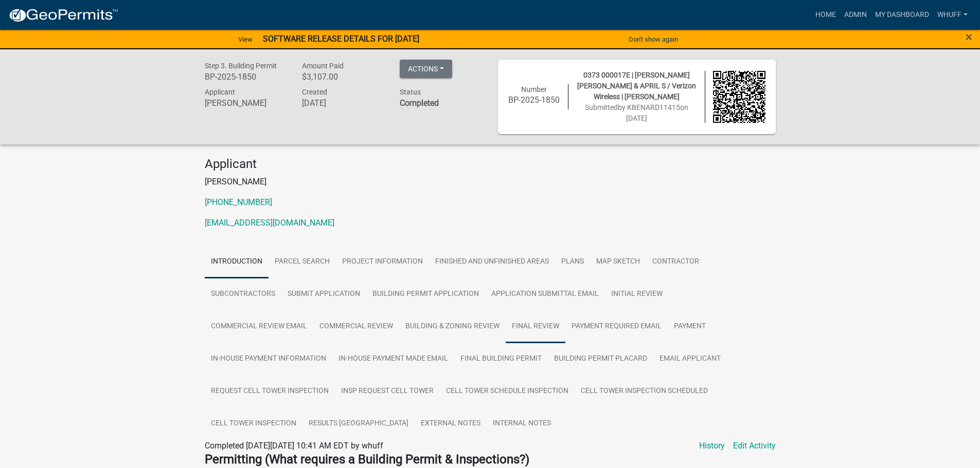 This screenshot has width=980, height=468. I want to click on span: Applicant, so click(219, 92).